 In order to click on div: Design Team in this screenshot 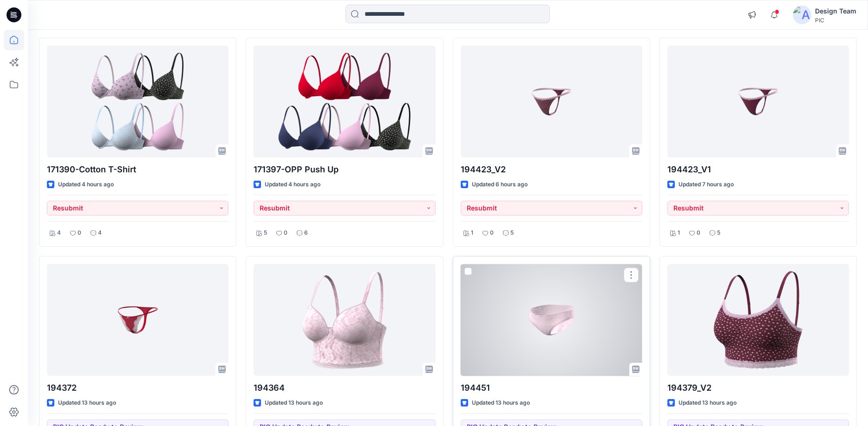, I will do `click(836, 11)`.